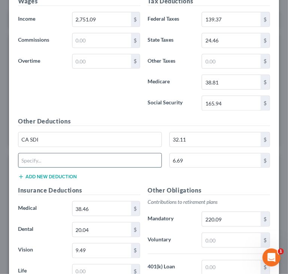  I want to click on p: Contributions to retirement plans, so click(209, 202).